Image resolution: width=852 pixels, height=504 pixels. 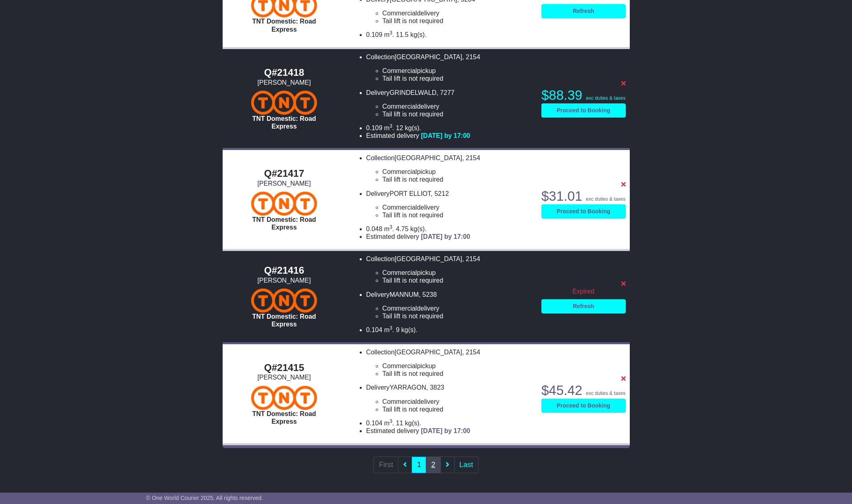 What do you see at coordinates (284, 73) in the screenshot?
I see `div: Q#21418` at bounding box center [284, 73].